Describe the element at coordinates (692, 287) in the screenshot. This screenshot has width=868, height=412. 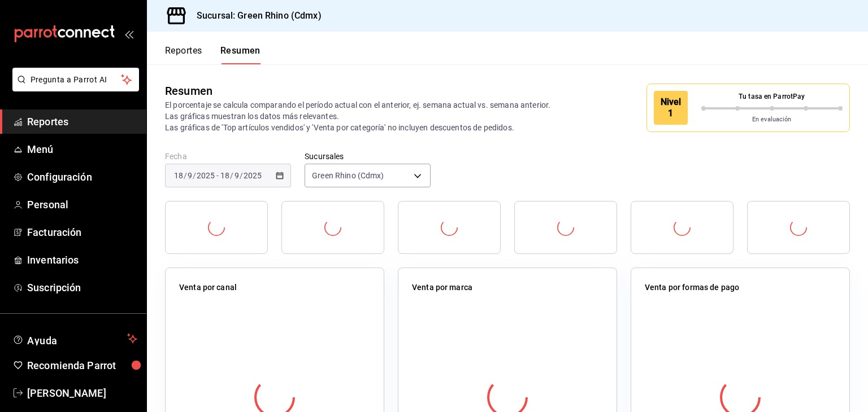
I see `p: Venta por formas de pago` at that location.